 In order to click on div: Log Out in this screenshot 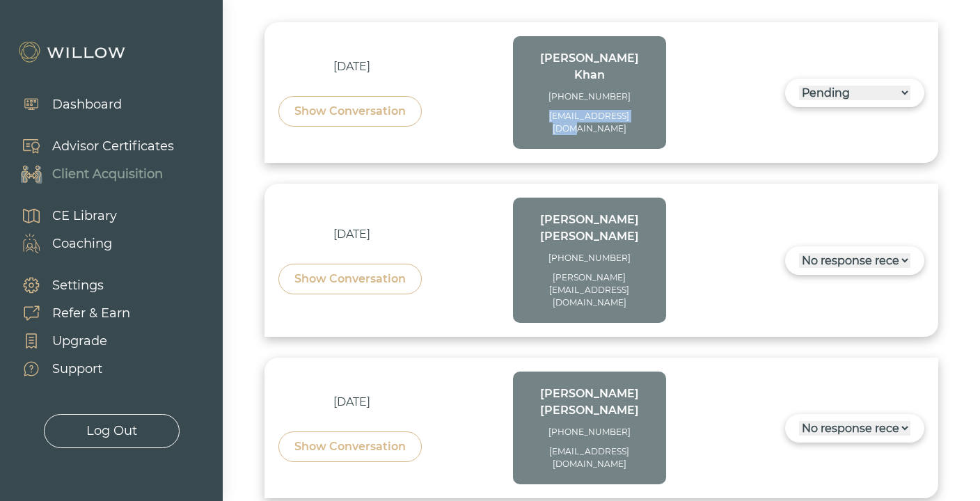, I will do `click(111, 431)`.